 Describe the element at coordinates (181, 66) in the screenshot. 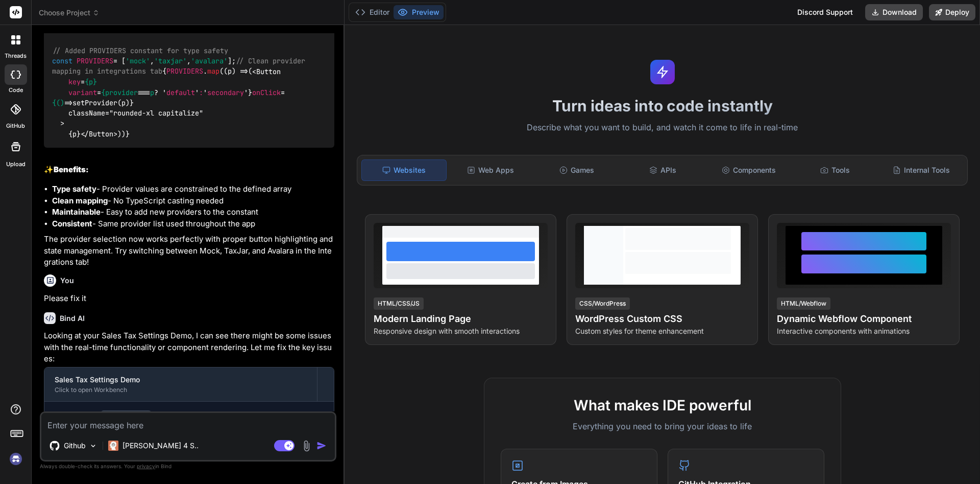

I see `span: // Clean provider mapping in integrations tab` at that location.